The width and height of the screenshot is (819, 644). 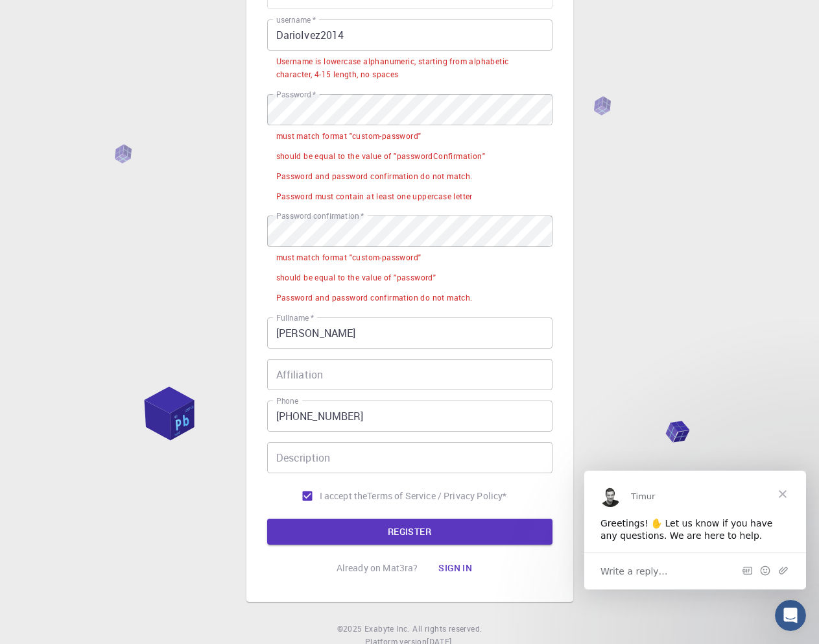 I want to click on a: Terms of Service / Privacy Policy*, so click(x=437, y=496).